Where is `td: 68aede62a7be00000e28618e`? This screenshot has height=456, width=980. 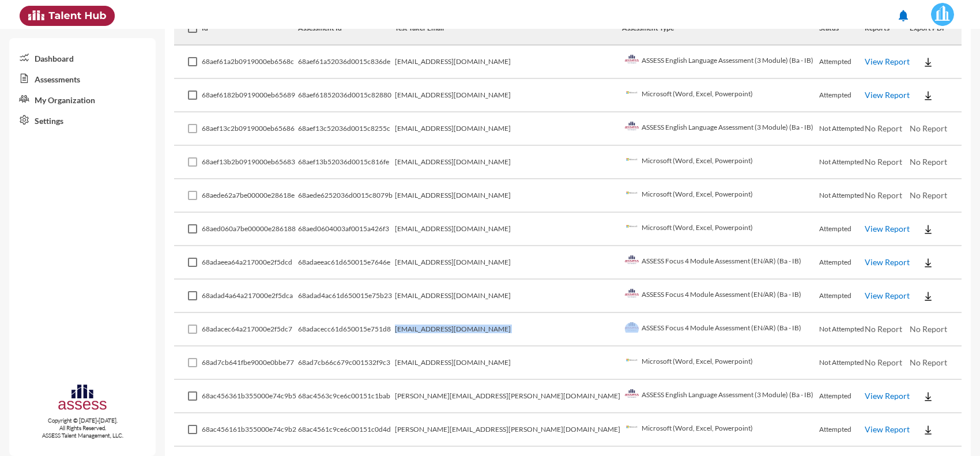
td: 68aede62a7be00000e28618e is located at coordinates (249, 196).